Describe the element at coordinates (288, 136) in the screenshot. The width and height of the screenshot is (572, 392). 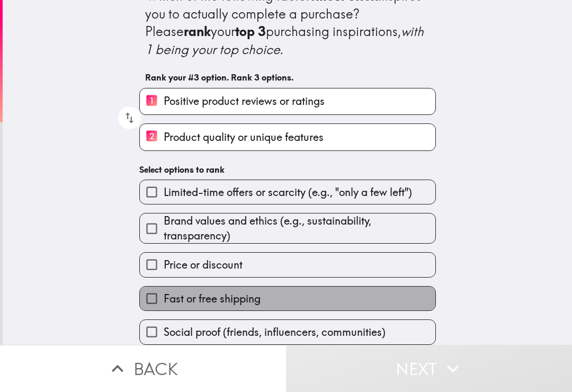
I see `button: 2Product quality or unique features` at that location.